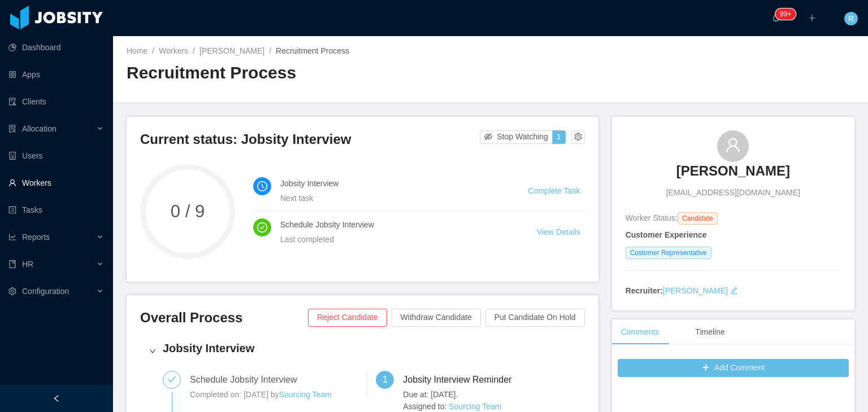 The width and height of the screenshot is (868, 412). What do you see at coordinates (347, 318) in the screenshot?
I see `button: Reject Candidate` at bounding box center [347, 318].